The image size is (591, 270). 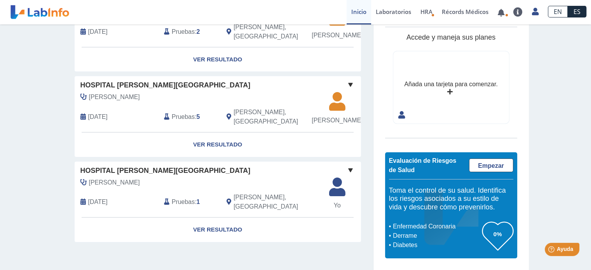 I want to click on span: HRA, so click(x=426, y=12).